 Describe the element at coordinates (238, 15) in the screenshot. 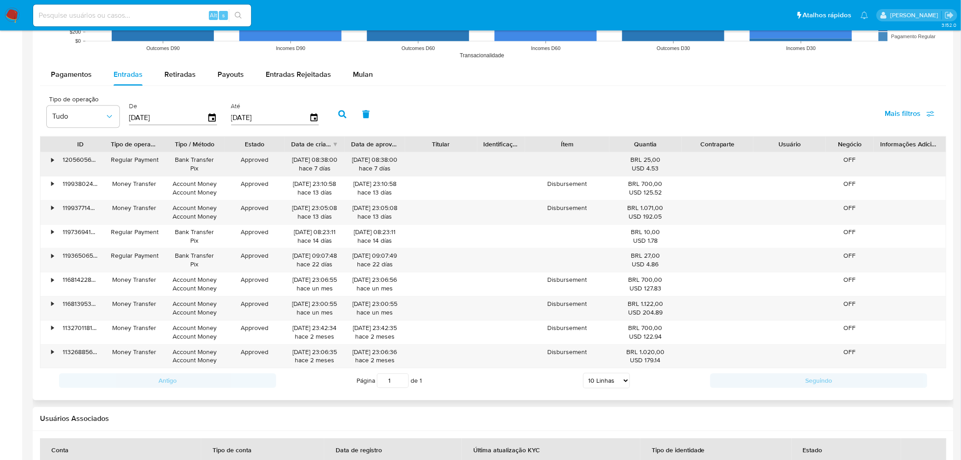

I see `button: search-icon` at that location.